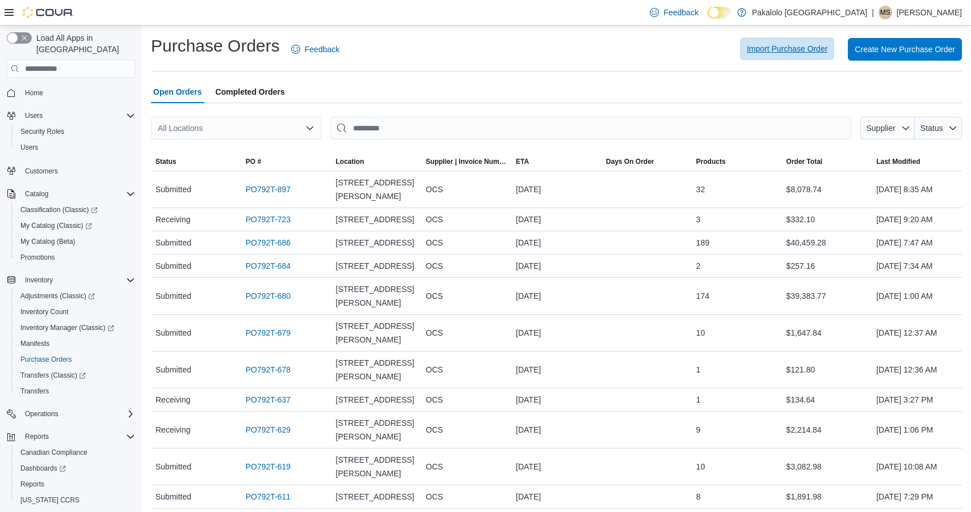  Describe the element at coordinates (41, 414) in the screenshot. I see `span: Operations` at that location.